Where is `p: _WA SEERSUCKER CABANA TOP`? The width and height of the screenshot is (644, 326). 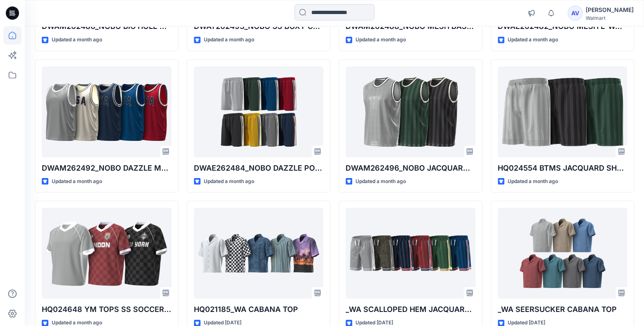
p: _WA SEERSUCKER CABANA TOP is located at coordinates (563, 309).